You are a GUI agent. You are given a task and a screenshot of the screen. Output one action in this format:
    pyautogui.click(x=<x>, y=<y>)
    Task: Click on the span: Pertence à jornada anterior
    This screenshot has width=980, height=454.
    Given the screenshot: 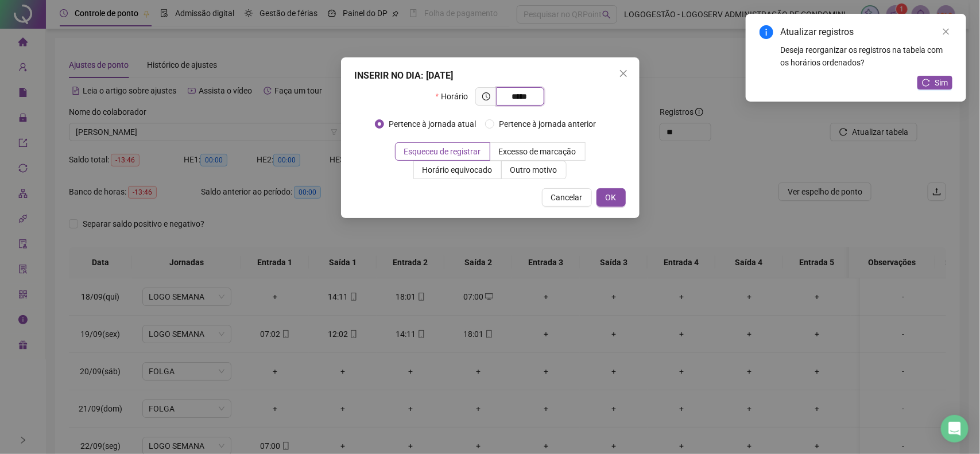 What is the action you would take?
    pyautogui.click(x=547, y=124)
    